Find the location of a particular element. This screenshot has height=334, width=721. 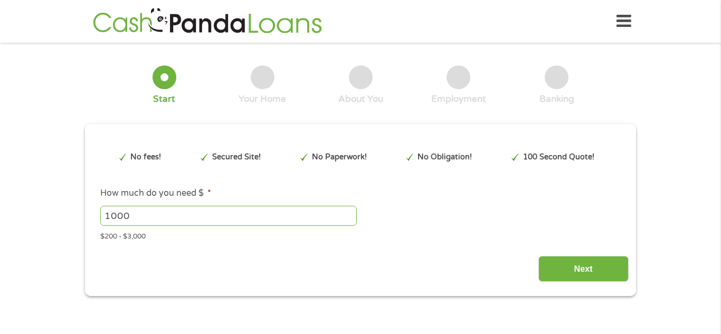

p: Secured Site! is located at coordinates (236, 157).